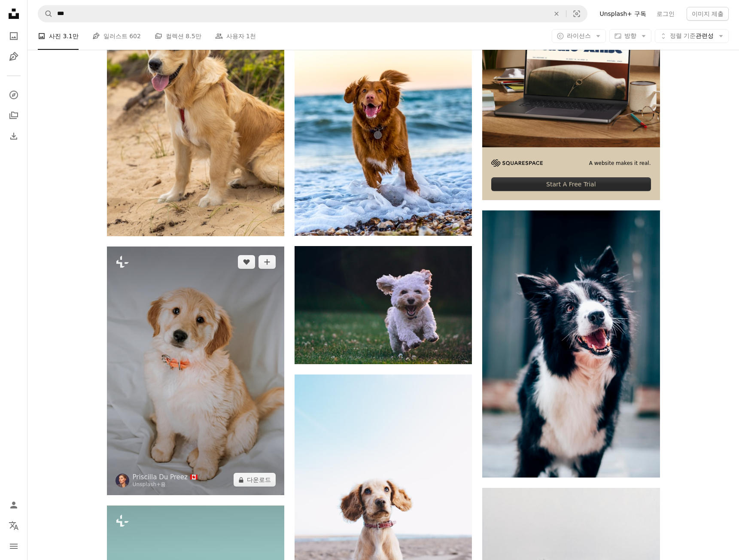  I want to click on img: 풀밭에서 달리는 흰색 Shih Tzu 강아지의 얕은 초점 사진, so click(383, 305).